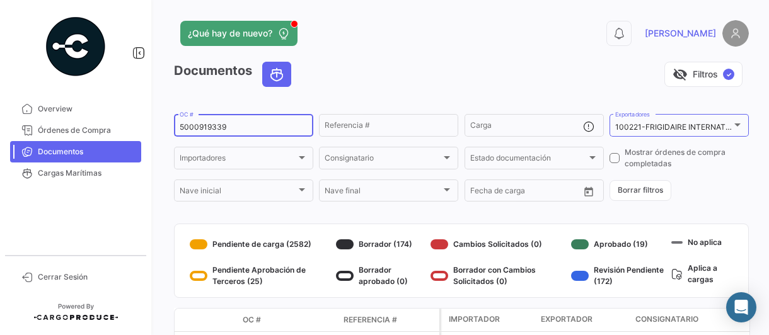  Describe the element at coordinates (583, 320) in the screenshot. I see `datatable-header-cell: Exportador` at that location.